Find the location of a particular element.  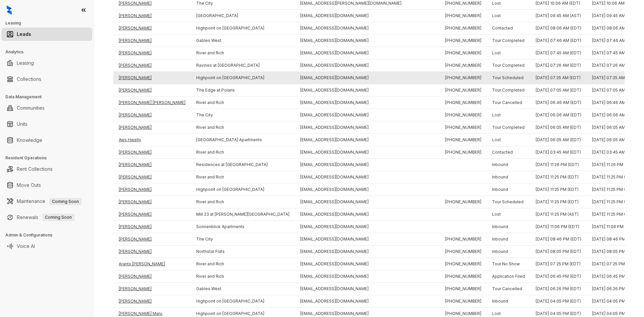

a: Communities is located at coordinates (31, 108).